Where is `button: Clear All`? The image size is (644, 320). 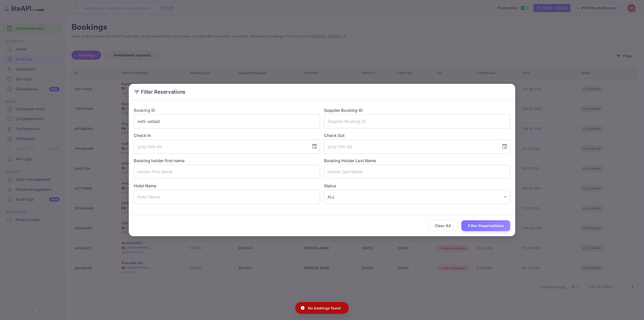
button: Clear All is located at coordinates (443, 225).